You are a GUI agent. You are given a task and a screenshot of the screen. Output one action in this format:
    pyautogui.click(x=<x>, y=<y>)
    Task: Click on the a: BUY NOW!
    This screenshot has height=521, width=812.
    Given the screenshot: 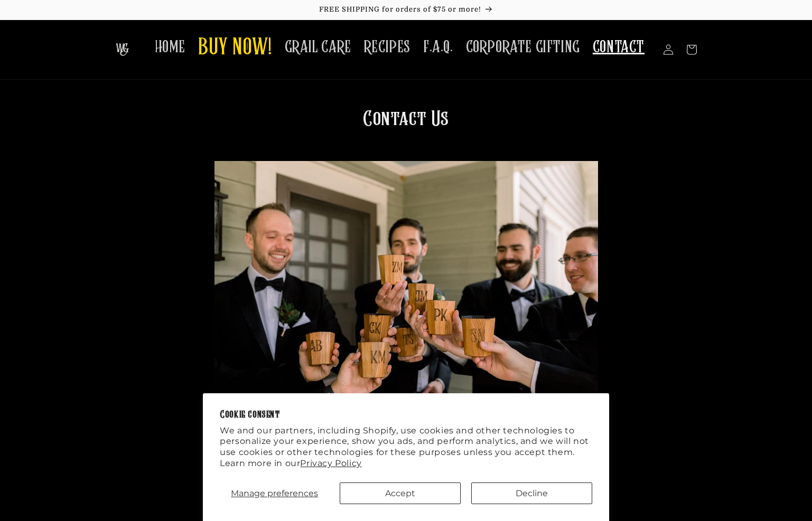 What is the action you would take?
    pyautogui.click(x=235, y=48)
    